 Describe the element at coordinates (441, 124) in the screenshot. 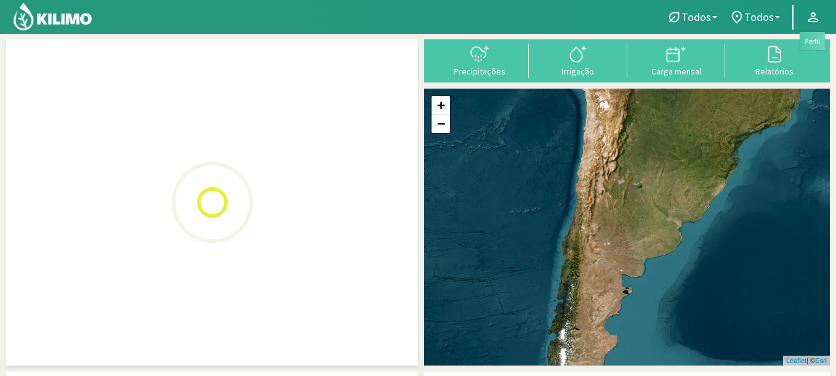

I see `a: Zoom out` at that location.